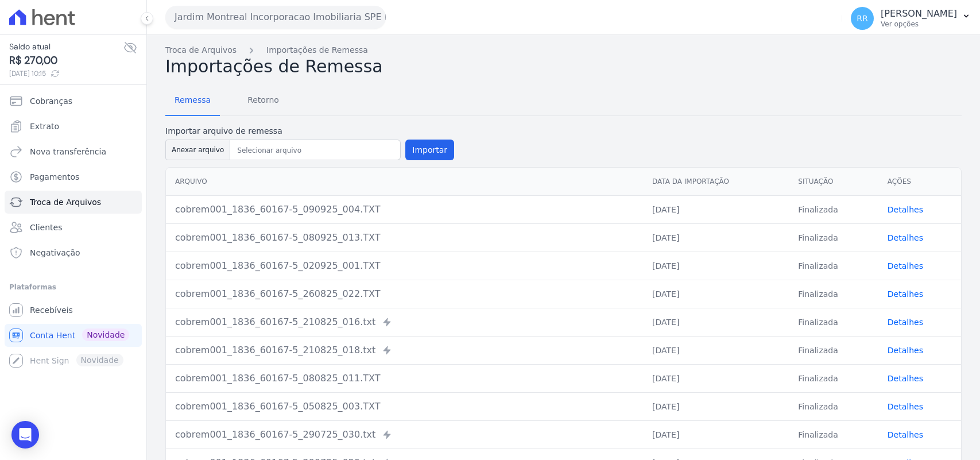 The width and height of the screenshot is (980, 460). What do you see at coordinates (404, 351) in the screenshot?
I see `div: cobrem001_1836_60167-5_210825_018.txt` at bounding box center [404, 351].